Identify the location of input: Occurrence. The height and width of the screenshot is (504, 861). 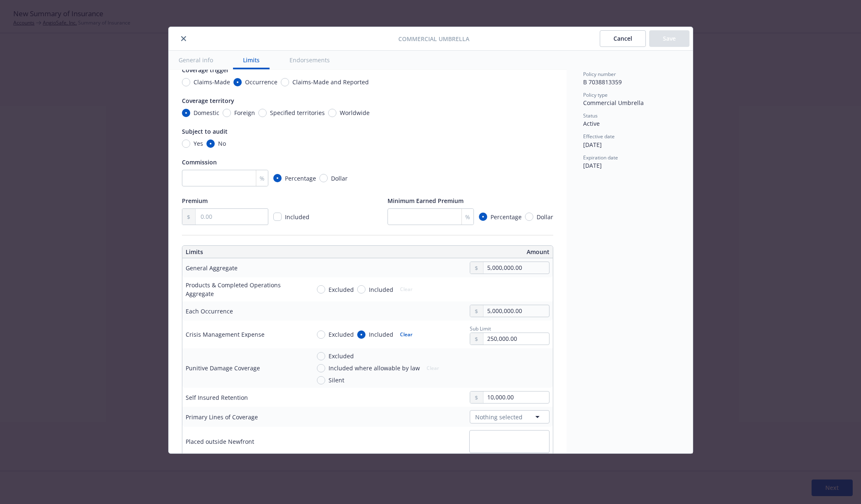
(238, 82).